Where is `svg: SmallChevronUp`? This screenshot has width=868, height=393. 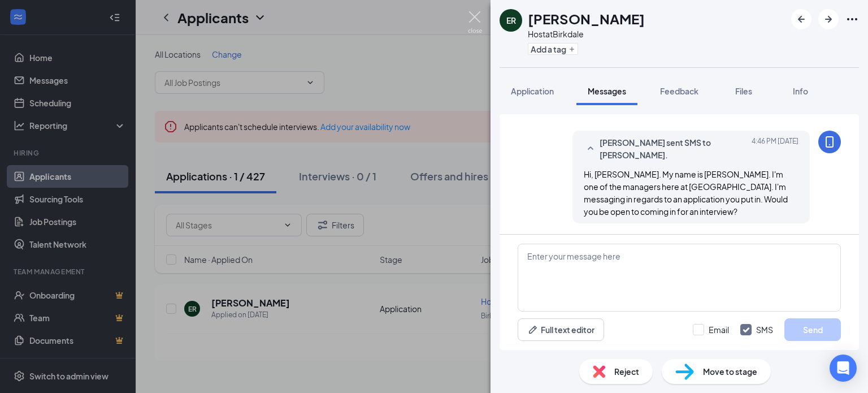
svg: SmallChevronUp is located at coordinates (591, 148).